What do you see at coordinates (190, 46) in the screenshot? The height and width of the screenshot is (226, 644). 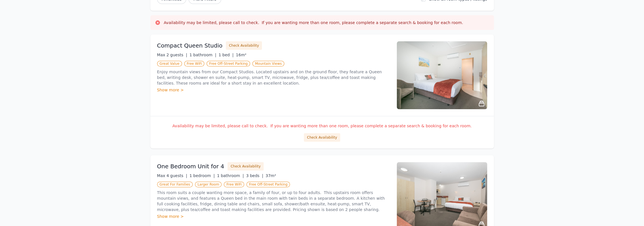 I see `h3: Compact Queen Studio` at bounding box center [190, 46].